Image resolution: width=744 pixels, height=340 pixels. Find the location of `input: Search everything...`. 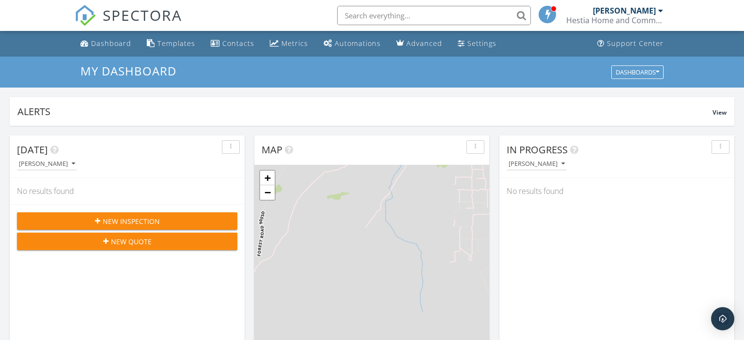

input: Search everything... is located at coordinates (434, 15).